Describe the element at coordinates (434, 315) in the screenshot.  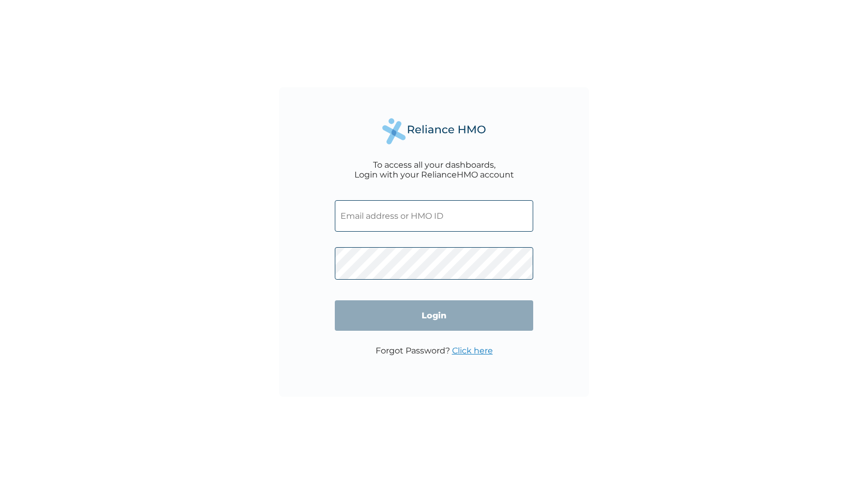
I see `input: Login` at that location.